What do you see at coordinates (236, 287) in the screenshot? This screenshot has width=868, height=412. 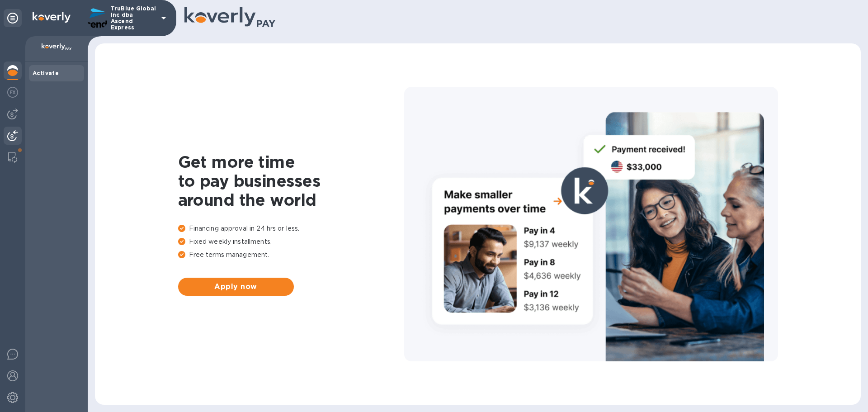 I see `span: Apply now` at bounding box center [236, 287].